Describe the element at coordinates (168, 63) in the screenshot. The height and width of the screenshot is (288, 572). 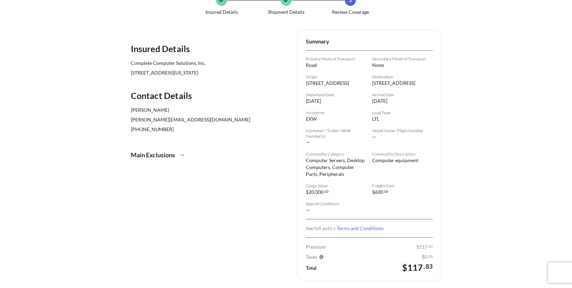
I see `span: Complete Computer Solutions, Inc.` at that location.